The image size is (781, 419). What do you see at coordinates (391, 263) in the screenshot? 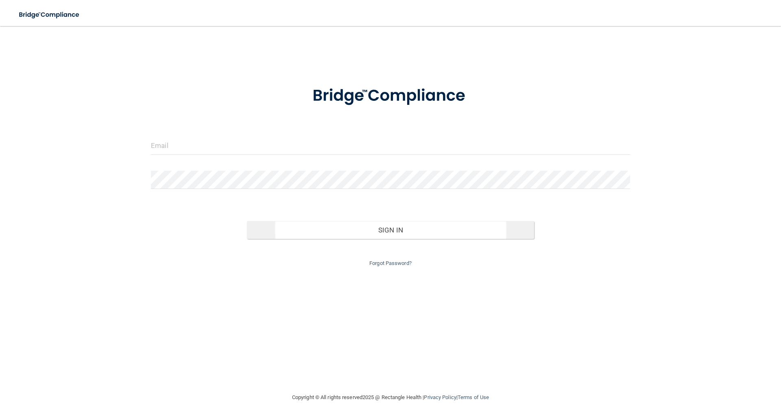
I see `a: Forgot Password?` at bounding box center [391, 263].